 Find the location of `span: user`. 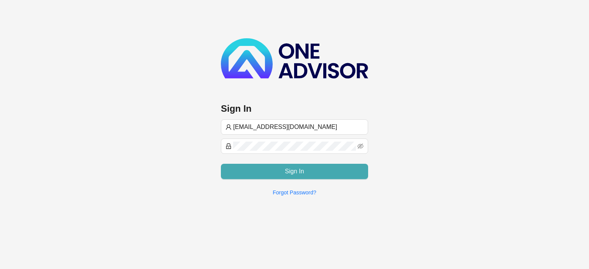

span: user is located at coordinates (228, 127).